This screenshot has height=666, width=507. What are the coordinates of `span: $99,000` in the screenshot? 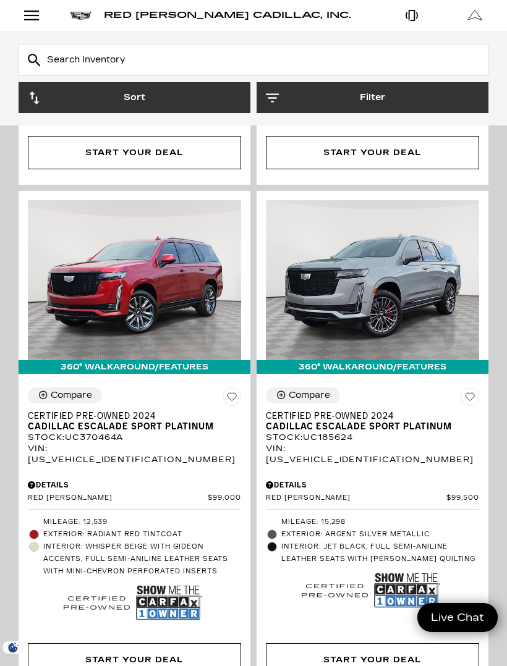 It's located at (224, 498).